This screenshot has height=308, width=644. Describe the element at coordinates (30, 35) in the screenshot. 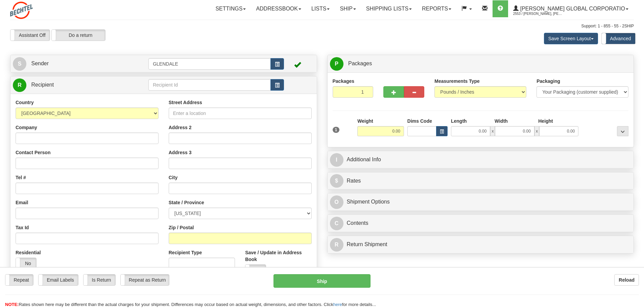

I see `label: Assistant Off` at that location.